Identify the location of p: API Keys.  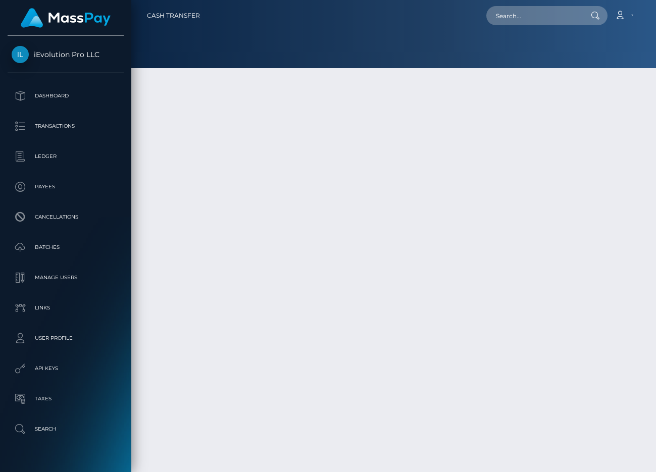
(66, 369).